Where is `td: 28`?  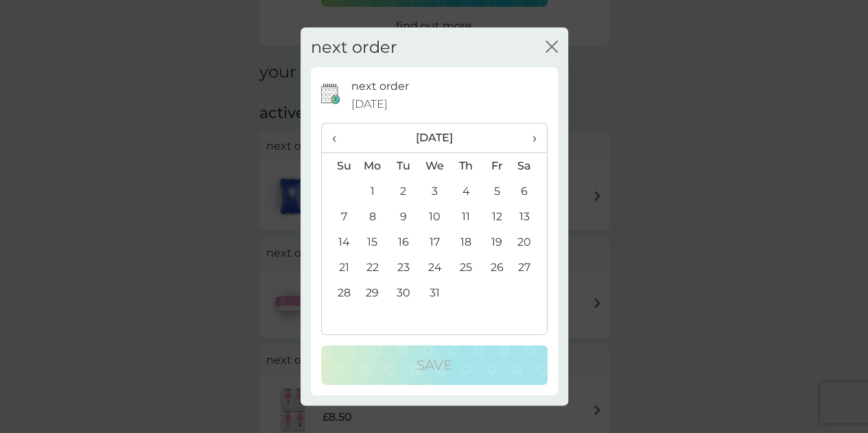 td: 28 is located at coordinates (339, 293).